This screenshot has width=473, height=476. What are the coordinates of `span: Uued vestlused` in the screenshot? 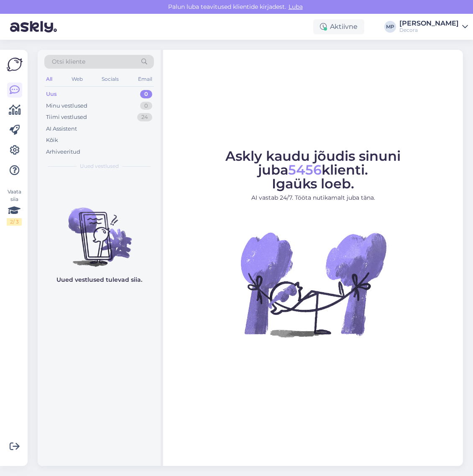 It's located at (99, 166).